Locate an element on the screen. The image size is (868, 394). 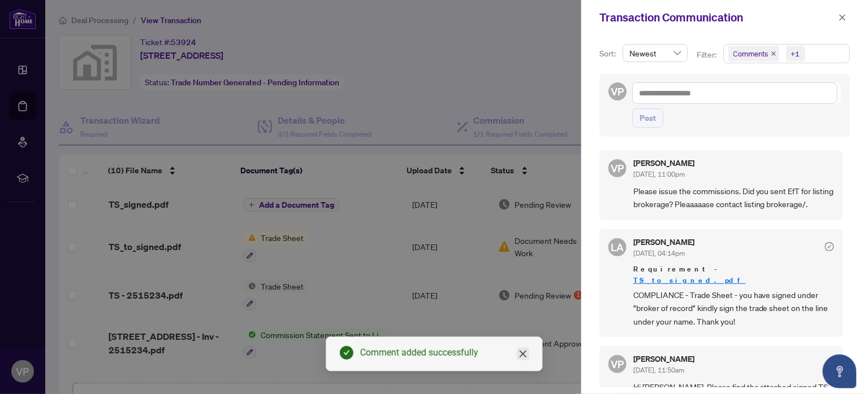
p: Filter: is located at coordinates (708, 55).